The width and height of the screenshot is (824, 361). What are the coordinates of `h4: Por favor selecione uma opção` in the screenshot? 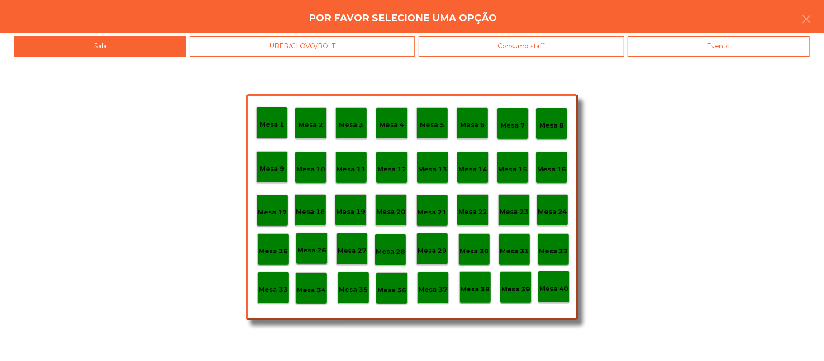 It's located at (403, 18).